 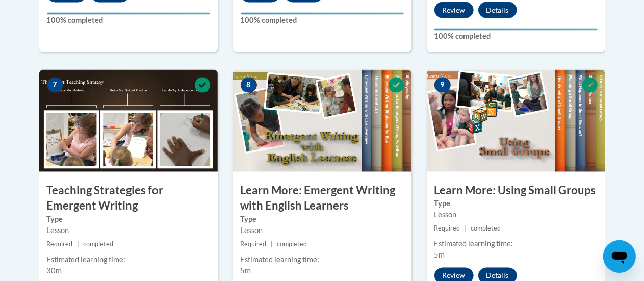 What do you see at coordinates (128, 199) in the screenshot?
I see `h3: Teaching Strategies for Emergent Writing` at bounding box center [128, 199].